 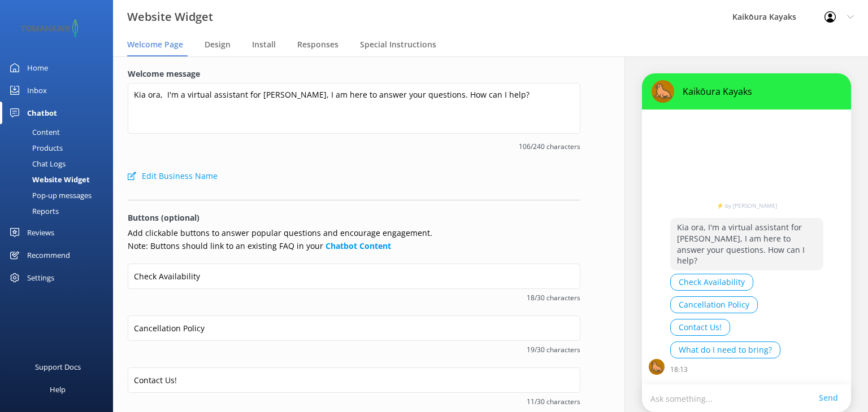 What do you see at coordinates (735, 398) in the screenshot?
I see `p: Ask something...` at bounding box center [735, 398].